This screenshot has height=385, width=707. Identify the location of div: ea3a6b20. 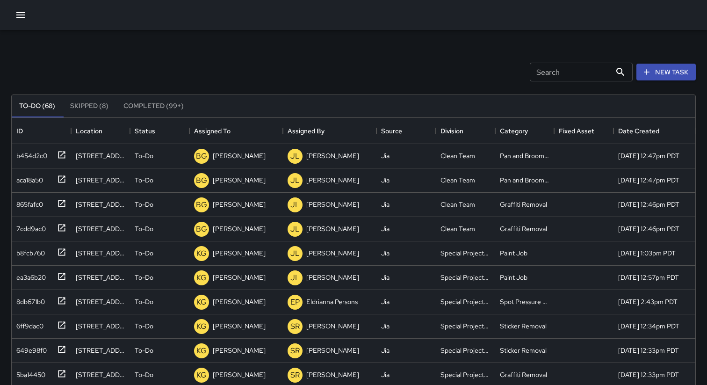
(29, 276).